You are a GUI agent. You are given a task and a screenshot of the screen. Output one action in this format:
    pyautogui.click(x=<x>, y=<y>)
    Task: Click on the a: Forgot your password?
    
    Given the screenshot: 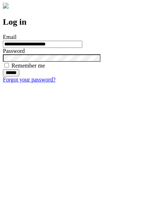 What is the action you would take?
    pyautogui.click(x=29, y=79)
    